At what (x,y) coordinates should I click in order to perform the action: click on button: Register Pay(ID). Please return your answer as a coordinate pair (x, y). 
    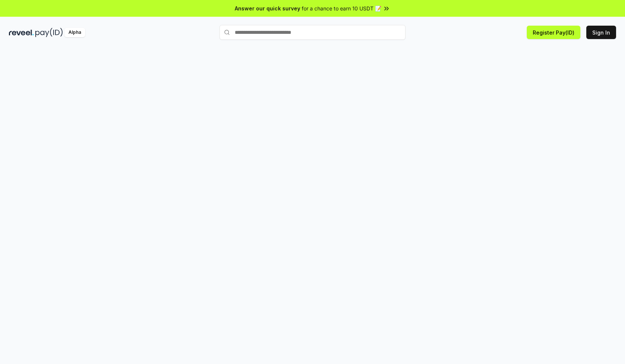
    Looking at the image, I should click on (553, 33).